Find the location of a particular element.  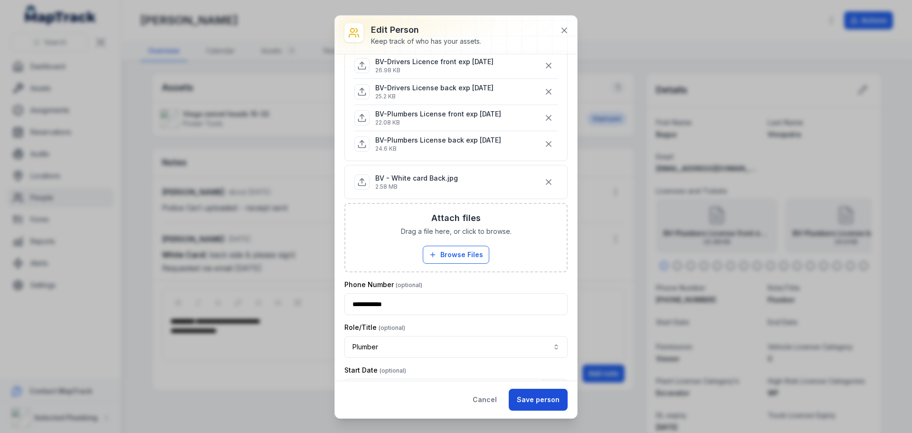

button: Save person is located at coordinates (538, 399).